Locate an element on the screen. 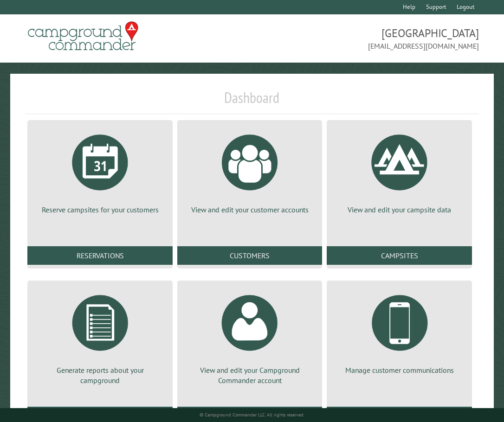 The image size is (504, 422). a: Reservations is located at coordinates (100, 255).